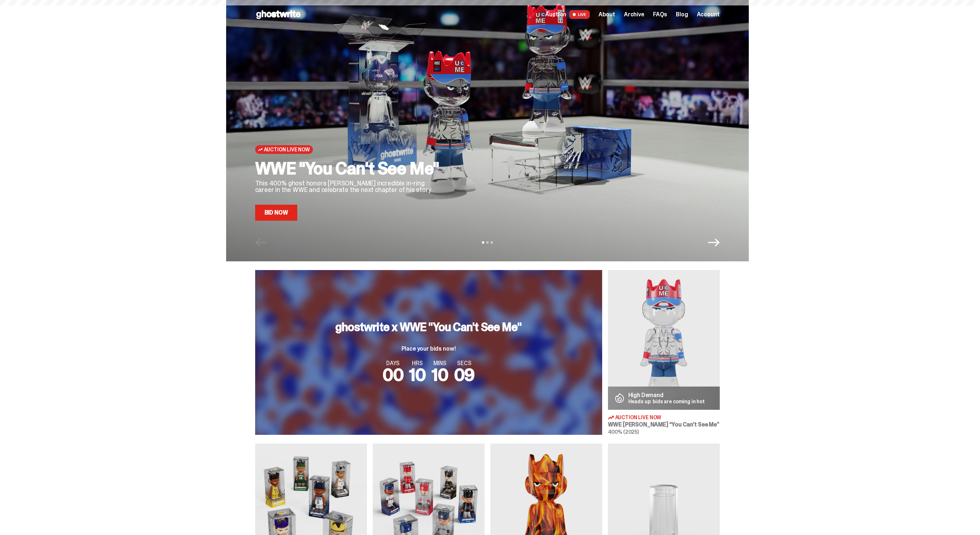  Describe the element at coordinates (660, 15) in the screenshot. I see `span: FAQs` at that location.